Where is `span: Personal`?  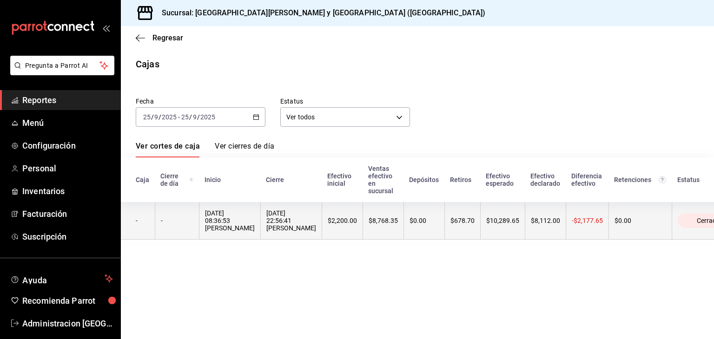
span: Personal is located at coordinates (67, 168).